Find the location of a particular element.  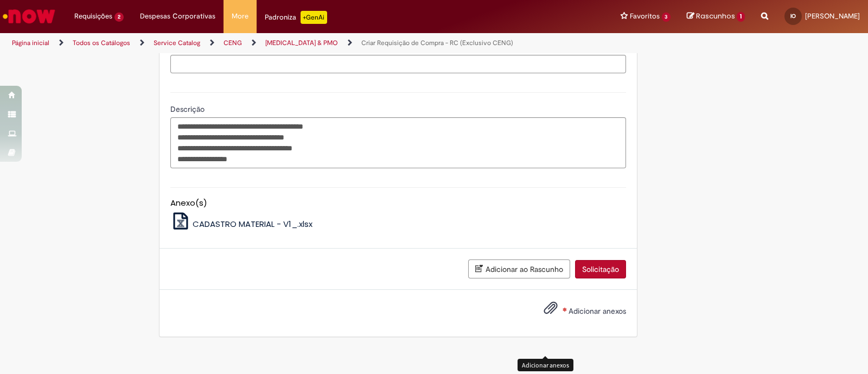

a: Service Catalog is located at coordinates (177, 43).